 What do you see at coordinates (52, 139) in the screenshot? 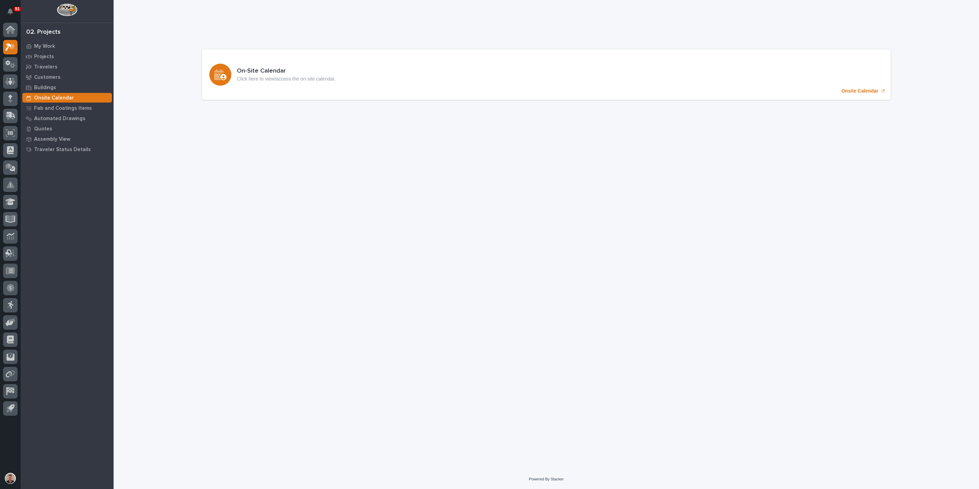
I see `p: Assembly View` at bounding box center [52, 139].